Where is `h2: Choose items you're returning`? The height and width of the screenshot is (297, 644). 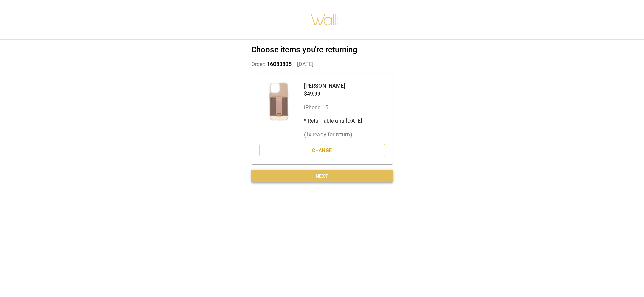
h2: Choose items you're returning is located at coordinates (322, 50).